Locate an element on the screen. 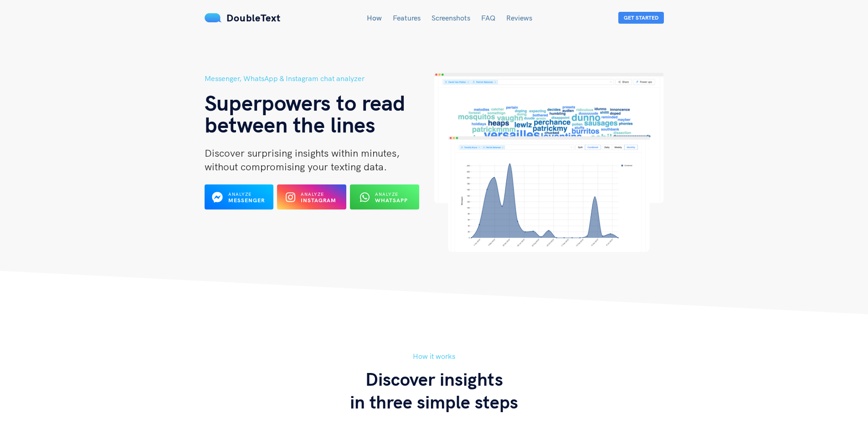  span: DoubleText is located at coordinates (253, 18).